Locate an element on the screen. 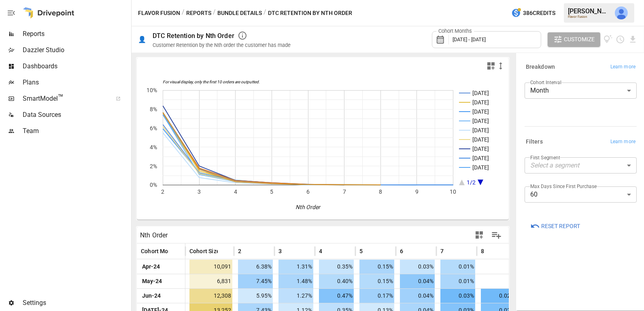  button: 386Credits is located at coordinates (533, 13).